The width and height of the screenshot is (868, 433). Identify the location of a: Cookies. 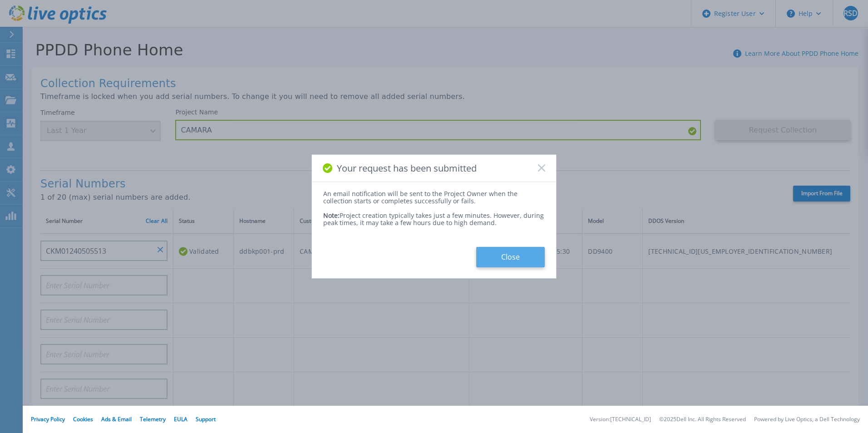
(83, 419).